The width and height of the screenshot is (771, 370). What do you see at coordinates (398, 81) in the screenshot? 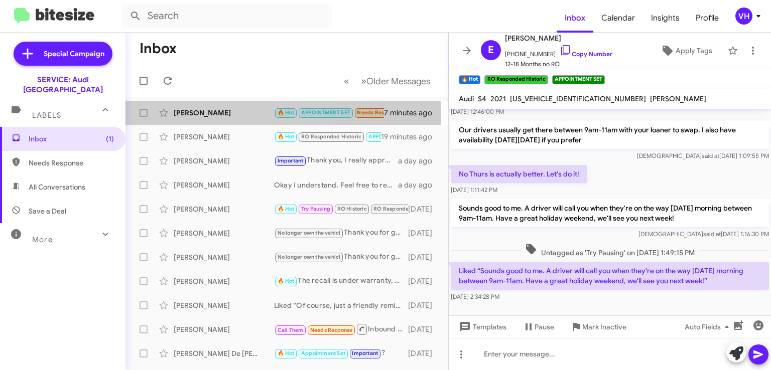
I see `span: Older Messages` at bounding box center [398, 81].